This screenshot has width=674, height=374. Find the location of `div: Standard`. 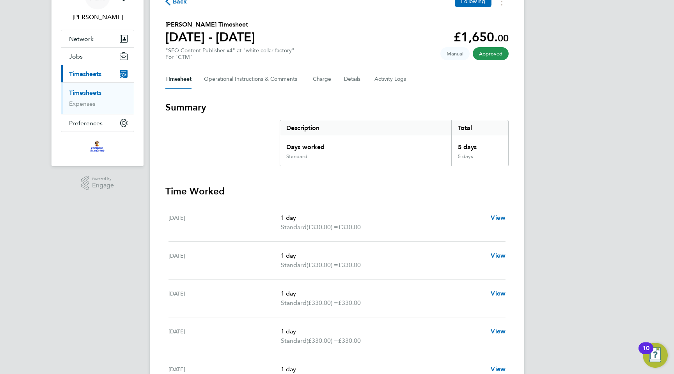

div: Standard is located at coordinates (297, 156).